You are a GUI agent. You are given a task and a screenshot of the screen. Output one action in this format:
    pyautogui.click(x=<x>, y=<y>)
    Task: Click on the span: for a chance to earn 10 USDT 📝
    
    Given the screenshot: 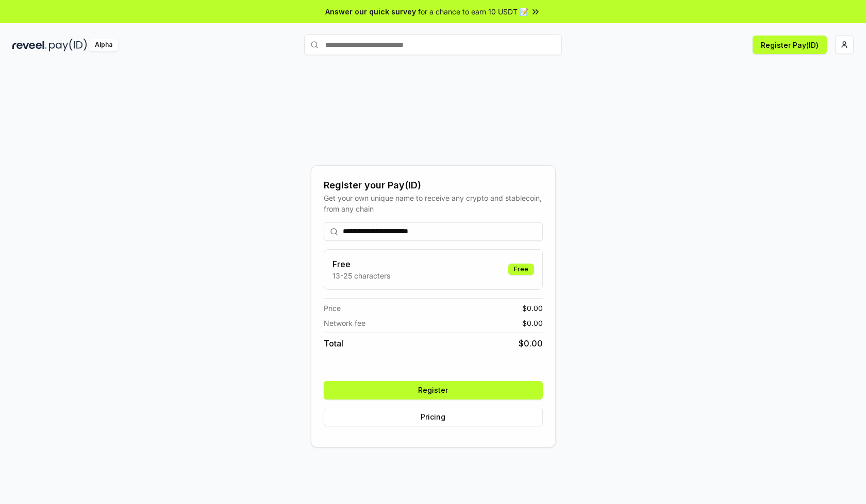 What is the action you would take?
    pyautogui.click(x=473, y=11)
    